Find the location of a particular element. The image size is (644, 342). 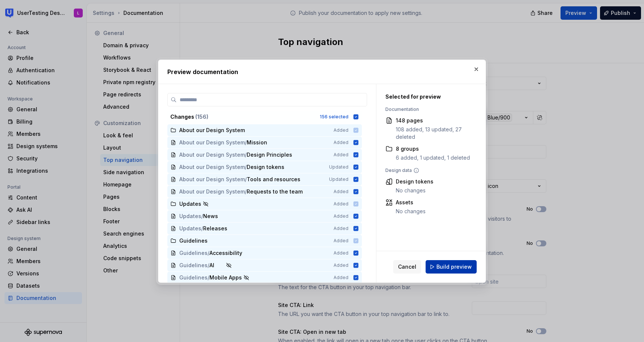

div: 108 added, 13 updated, 27 deleted is located at coordinates (434, 134).